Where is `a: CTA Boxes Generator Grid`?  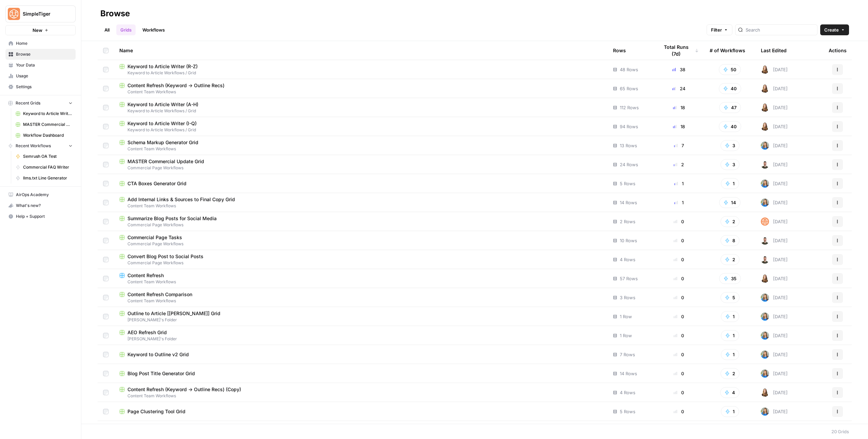 a: CTA Boxes Generator Grid is located at coordinates (361, 184).